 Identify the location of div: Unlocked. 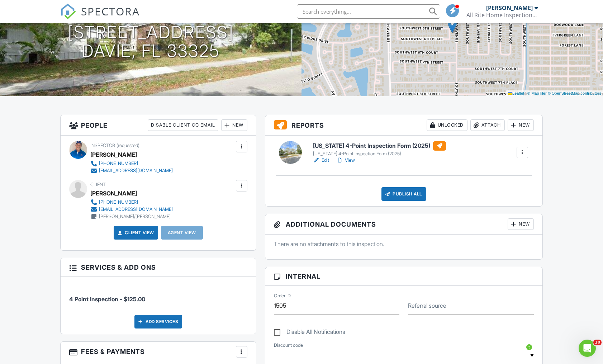
(447, 125).